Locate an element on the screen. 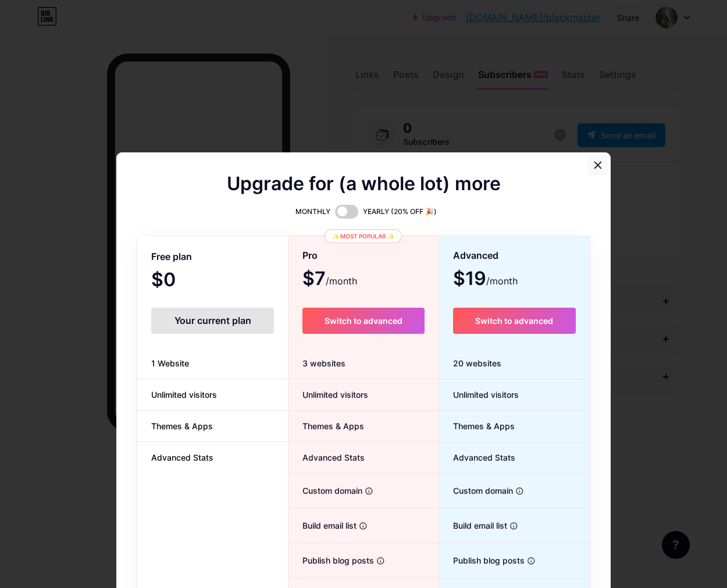  div: 3 websites is located at coordinates (363, 364).